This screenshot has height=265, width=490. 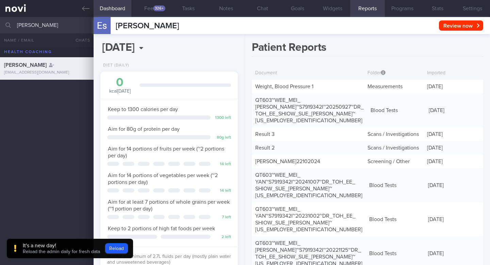 What do you see at coordinates (159, 8) in the screenshot?
I see `div: 326+` at bounding box center [159, 8].